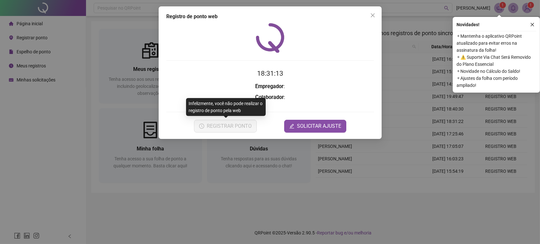  What do you see at coordinates (315, 126) in the screenshot?
I see `button: editSOLICITAR AJUSTE` at bounding box center [315, 126].